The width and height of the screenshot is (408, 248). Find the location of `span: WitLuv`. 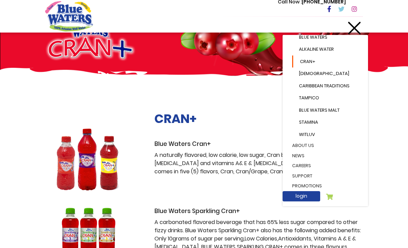

span: WitLuv is located at coordinates (307, 134).